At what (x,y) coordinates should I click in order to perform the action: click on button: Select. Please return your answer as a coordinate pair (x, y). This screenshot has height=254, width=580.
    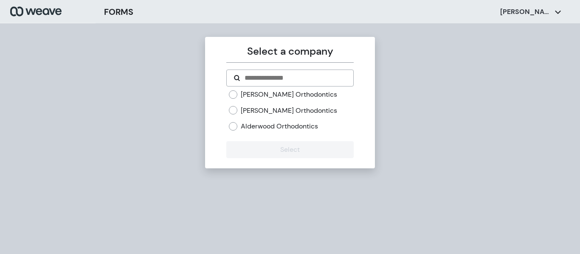
    Looking at the image, I should click on (290, 150).